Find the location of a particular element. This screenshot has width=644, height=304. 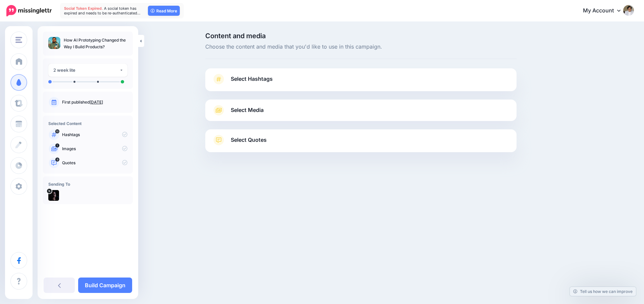

span: Select Hashtags is located at coordinates (251, 79).